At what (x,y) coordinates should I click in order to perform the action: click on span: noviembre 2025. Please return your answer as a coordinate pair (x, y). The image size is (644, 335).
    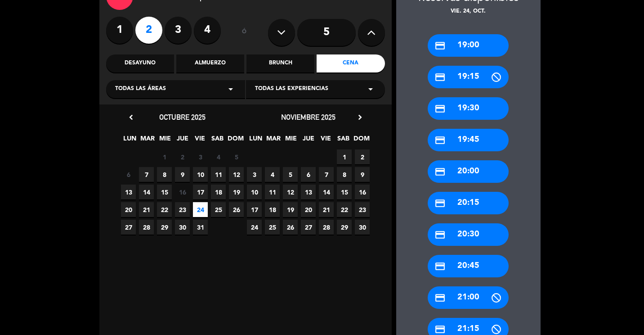
    Looking at the image, I should click on (308, 117).